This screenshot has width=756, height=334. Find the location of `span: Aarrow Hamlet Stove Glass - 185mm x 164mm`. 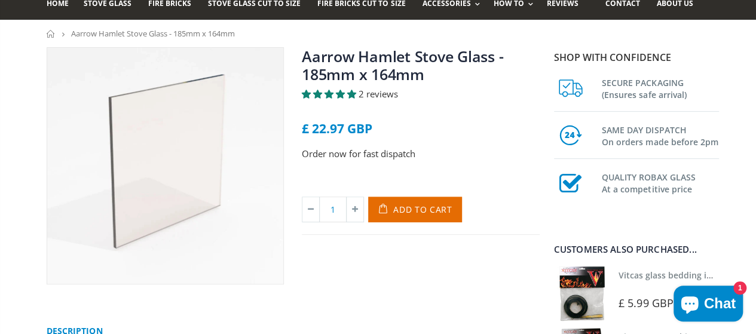

span: Aarrow Hamlet Stove Glass - 185mm x 164mm is located at coordinates (153, 33).